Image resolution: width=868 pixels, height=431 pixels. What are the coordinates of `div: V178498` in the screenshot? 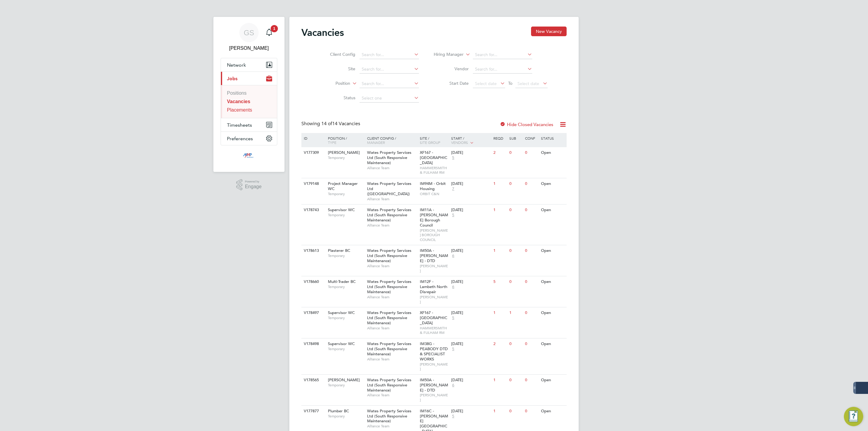 It's located at (313, 344).